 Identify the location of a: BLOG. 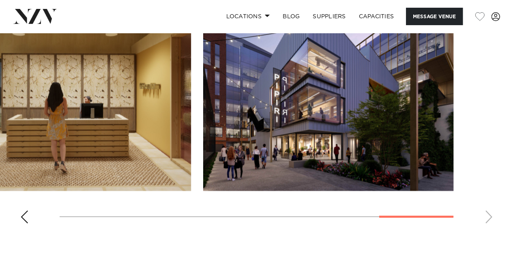
(291, 16).